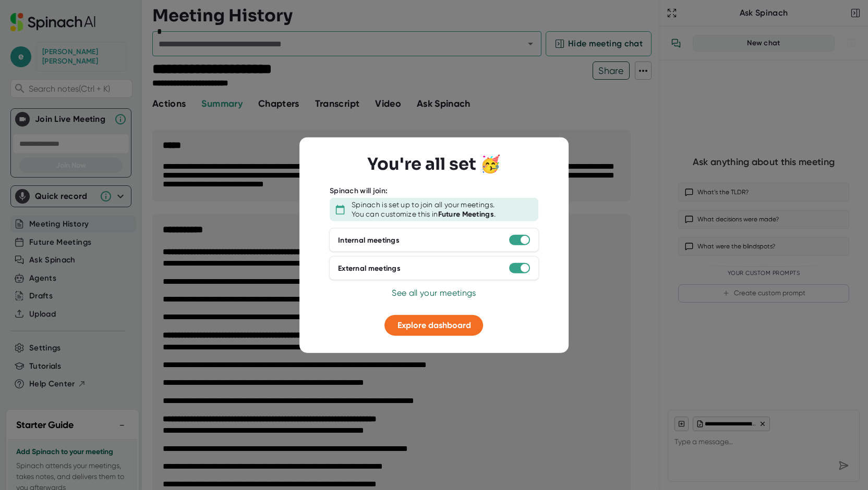  Describe the element at coordinates (467, 214) in the screenshot. I see `b: Future Meetings` at that location.